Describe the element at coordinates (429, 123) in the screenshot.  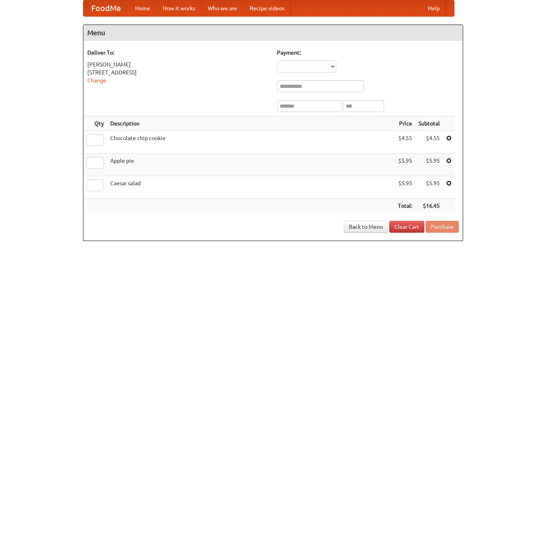
I see `th: Subtotal` at that location.